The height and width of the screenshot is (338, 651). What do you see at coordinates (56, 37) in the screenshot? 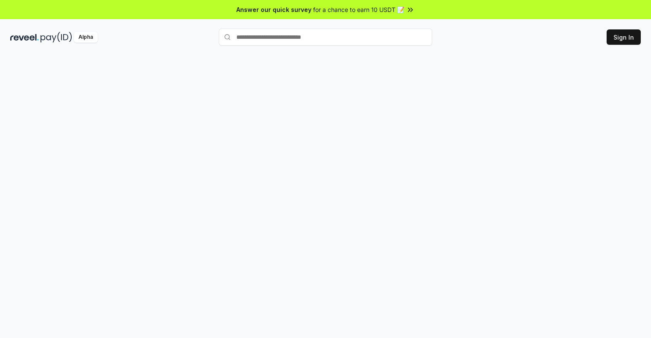
I see `img: pay_id` at bounding box center [56, 37].